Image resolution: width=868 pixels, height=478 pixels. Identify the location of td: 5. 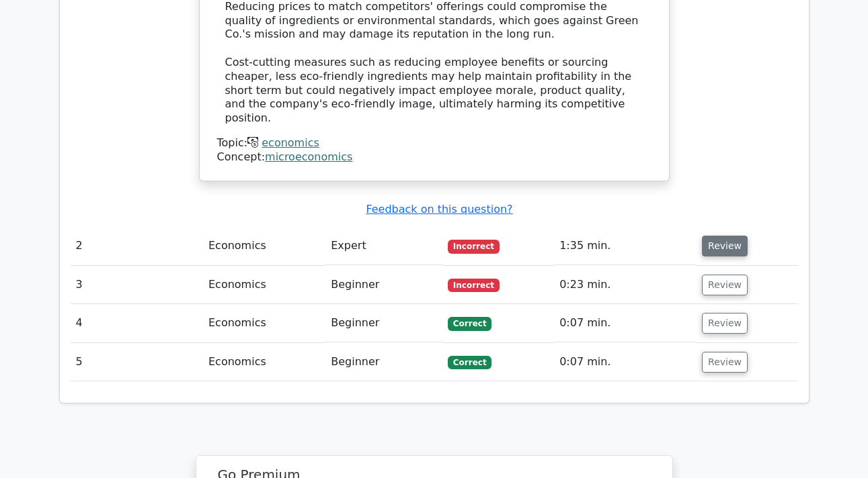
(136, 362).